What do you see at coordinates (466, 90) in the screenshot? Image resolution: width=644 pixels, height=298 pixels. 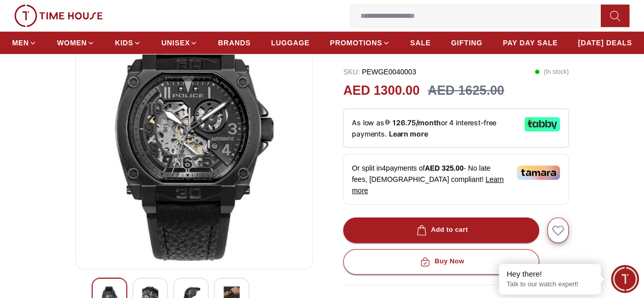 I see `h3: AED 1625.00` at bounding box center [466, 90].